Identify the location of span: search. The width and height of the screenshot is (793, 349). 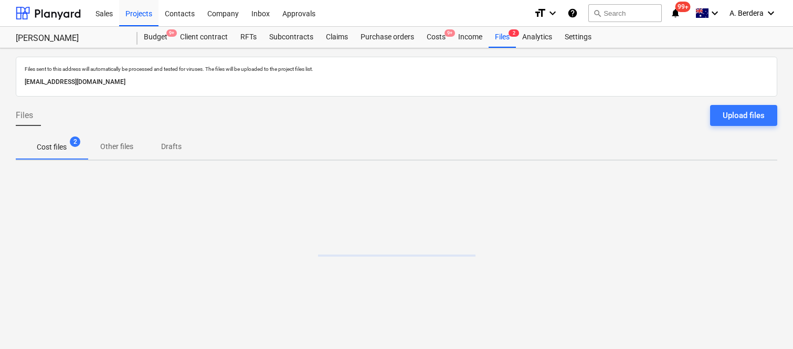
(597, 13).